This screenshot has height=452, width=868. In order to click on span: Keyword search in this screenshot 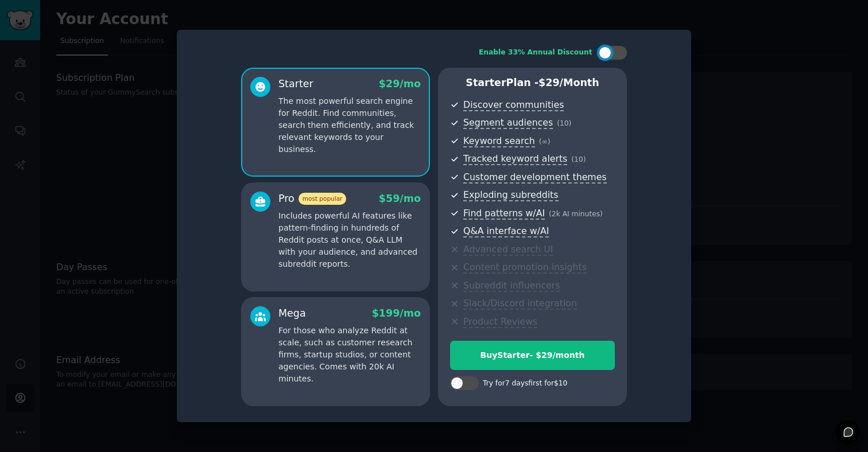, I will do `click(499, 141)`.